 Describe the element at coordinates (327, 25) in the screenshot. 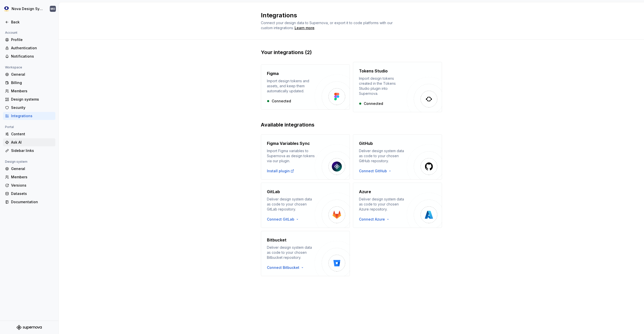

I see `span: Connect your design data to Supernova, or export it to code platforms with our custom integrations.` at that location.